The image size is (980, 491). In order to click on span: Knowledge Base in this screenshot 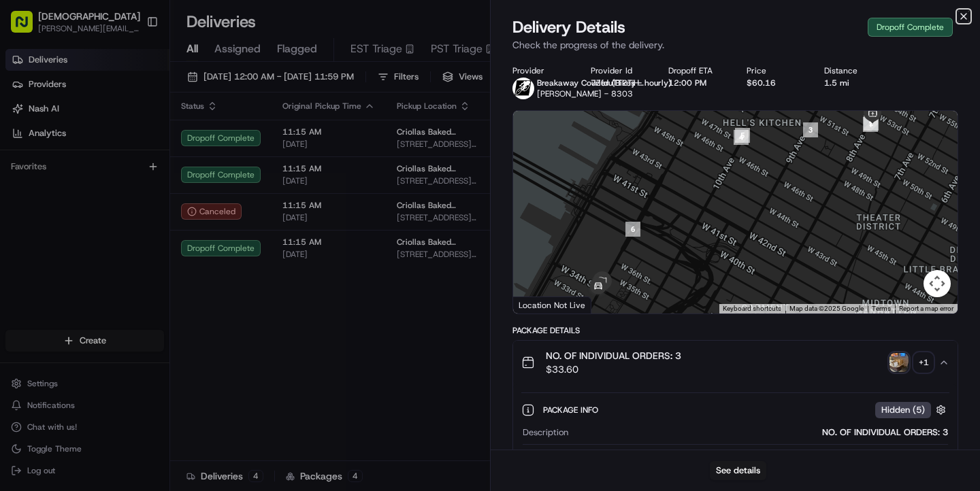, I will do `click(65, 275)`.